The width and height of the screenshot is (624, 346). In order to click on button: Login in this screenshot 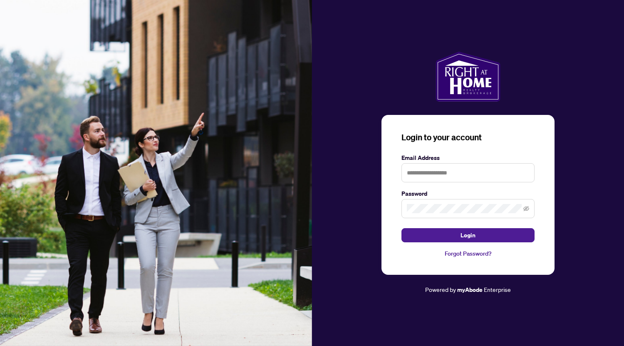, I will do `click(468, 235)`.